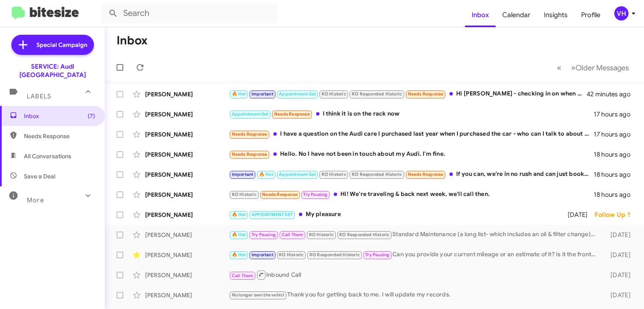 The image size is (644, 309). Describe the element at coordinates (35, 200) in the screenshot. I see `span: More` at that location.